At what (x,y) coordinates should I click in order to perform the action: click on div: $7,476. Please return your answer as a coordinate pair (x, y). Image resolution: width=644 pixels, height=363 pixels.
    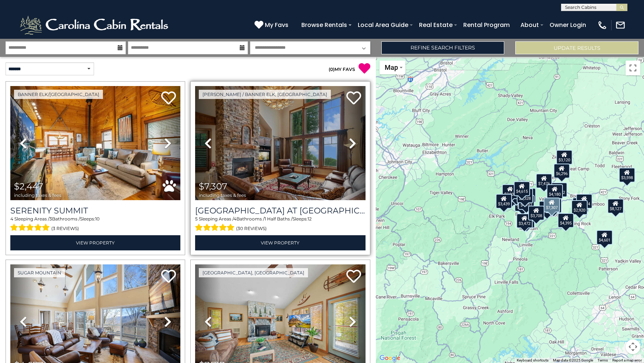
    Looking at the image, I should click on (544, 181).